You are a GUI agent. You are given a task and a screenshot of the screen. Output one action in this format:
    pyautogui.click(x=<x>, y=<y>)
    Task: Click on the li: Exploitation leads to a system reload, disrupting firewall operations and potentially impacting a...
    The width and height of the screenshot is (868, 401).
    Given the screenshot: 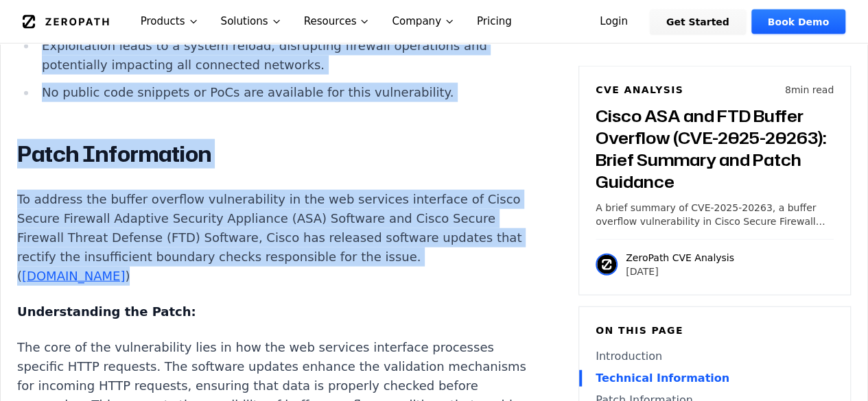 What is the action you would take?
    pyautogui.click(x=282, y=56)
    